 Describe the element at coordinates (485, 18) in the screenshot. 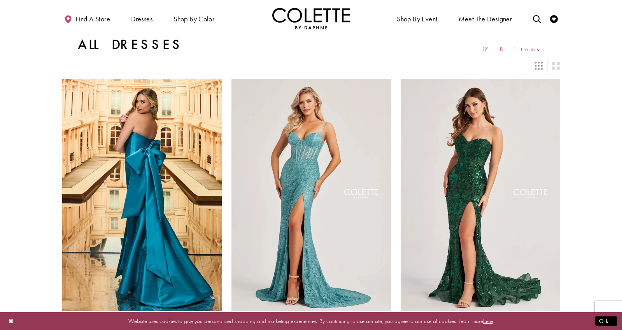

I see `a: Meet the designer` at that location.